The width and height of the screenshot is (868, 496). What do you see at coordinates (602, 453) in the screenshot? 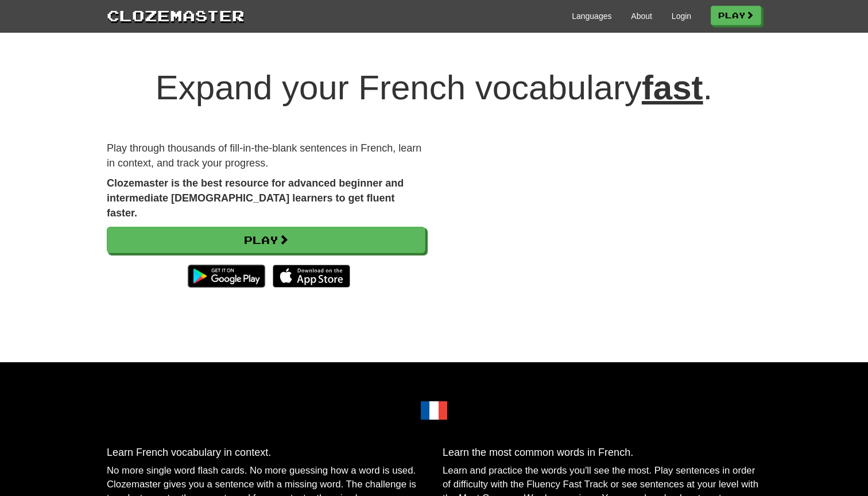
I see `h3: Learn the most common words in French.` at bounding box center [602, 453].